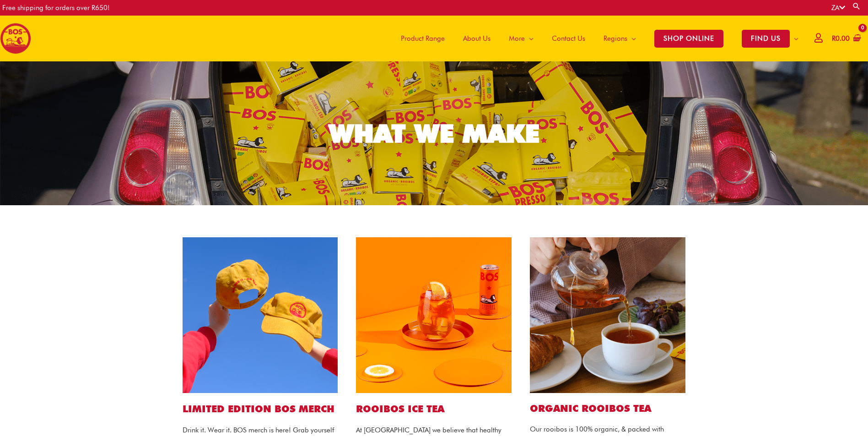 The height and width of the screenshot is (437, 868). What do you see at coordinates (260, 408) in the screenshot?
I see `h1: LIMITED EDITION BOS MERCH` at bounding box center [260, 408].